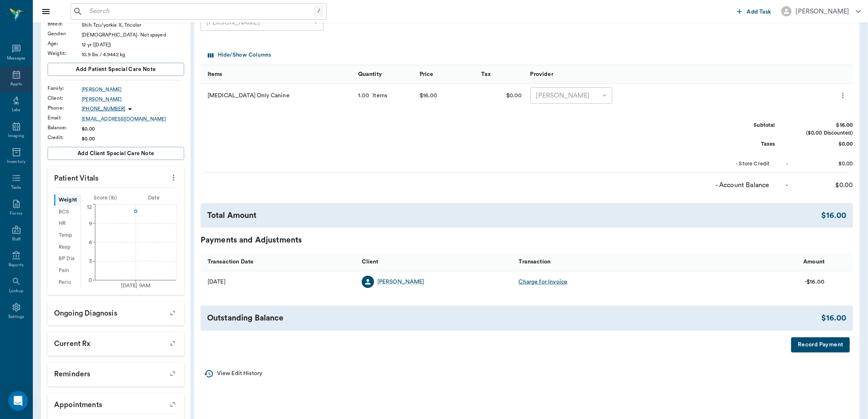 The height and width of the screenshot is (419, 868). Describe the element at coordinates (16, 239) in the screenshot. I see `div: Staff` at that location.